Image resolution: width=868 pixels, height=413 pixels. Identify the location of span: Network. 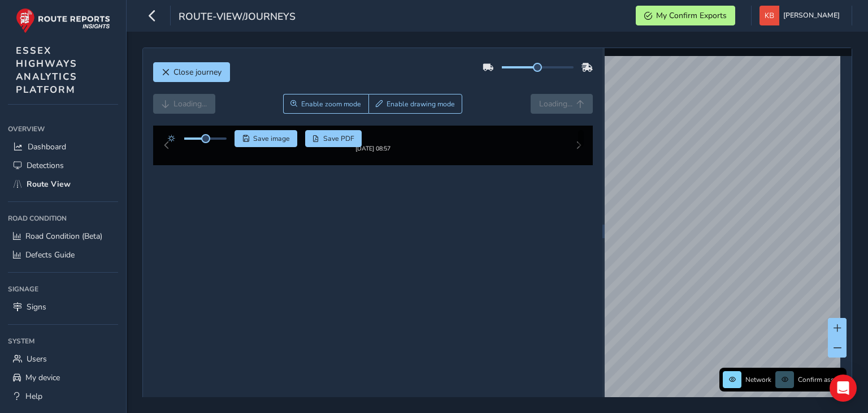
(759, 379).